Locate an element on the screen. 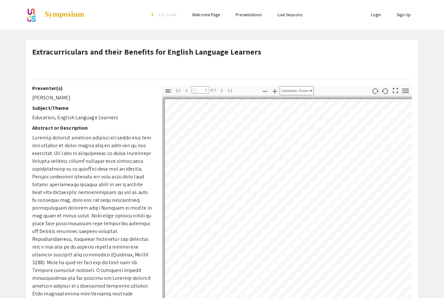  button: Go to First Page is located at coordinates (179, 90).